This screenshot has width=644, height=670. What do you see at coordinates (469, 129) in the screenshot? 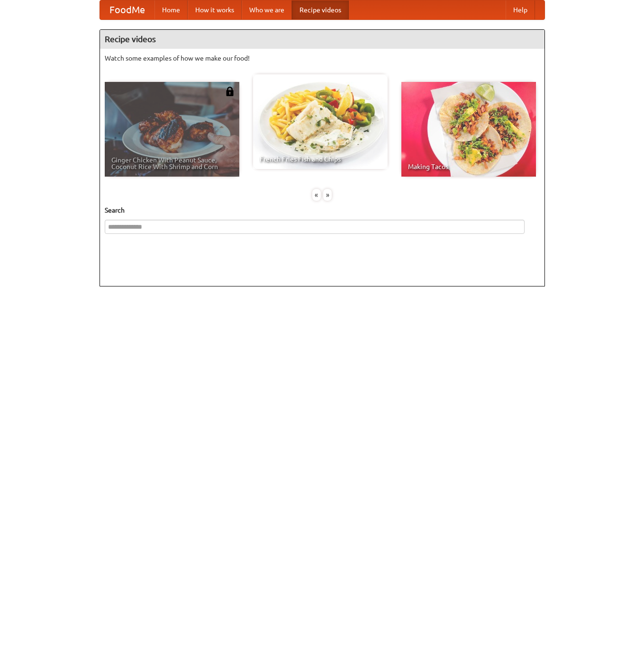
I see `a: Making Tacos` at bounding box center [469, 129].